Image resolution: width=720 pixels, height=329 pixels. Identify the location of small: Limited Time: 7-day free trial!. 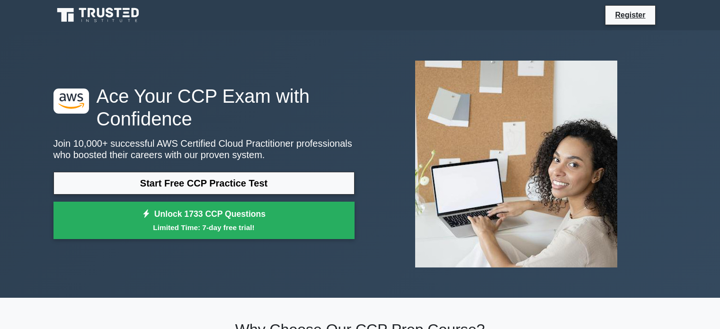
(204, 227).